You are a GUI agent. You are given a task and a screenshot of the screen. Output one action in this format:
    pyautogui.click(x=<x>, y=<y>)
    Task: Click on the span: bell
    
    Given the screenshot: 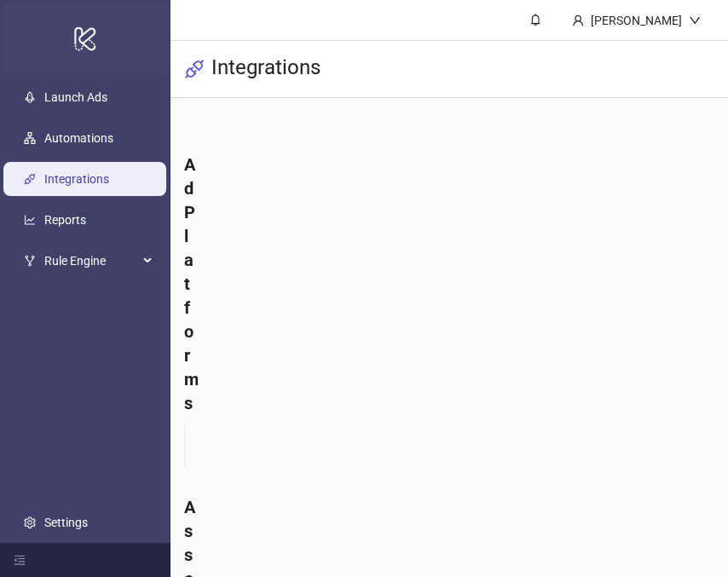 What is the action you would take?
    pyautogui.click(x=536, y=20)
    